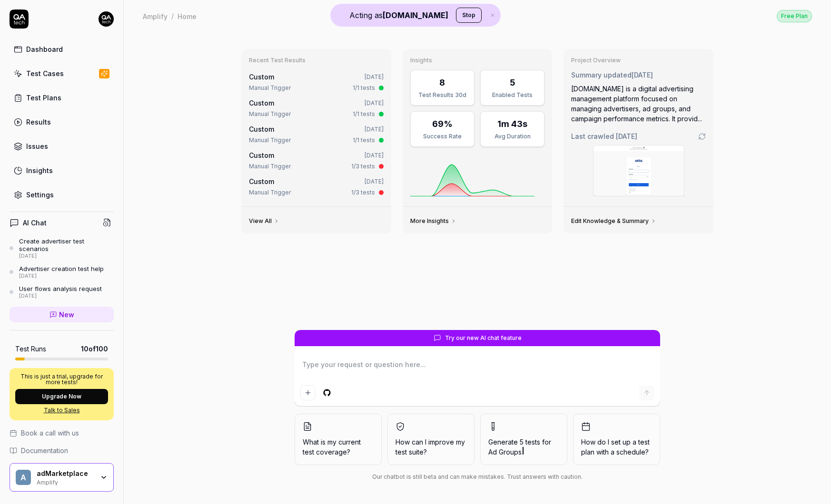 This screenshot has width=831, height=504. I want to click on div: Our chatbot is still beta and can make mistakes. Trust answers with caution., so click(477, 477).